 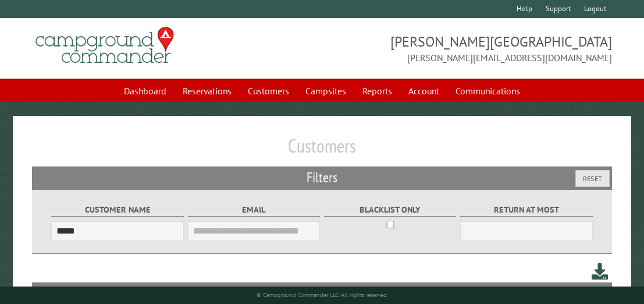 What do you see at coordinates (486, 292) in the screenshot?
I see `th: Last Site` at bounding box center [486, 292].